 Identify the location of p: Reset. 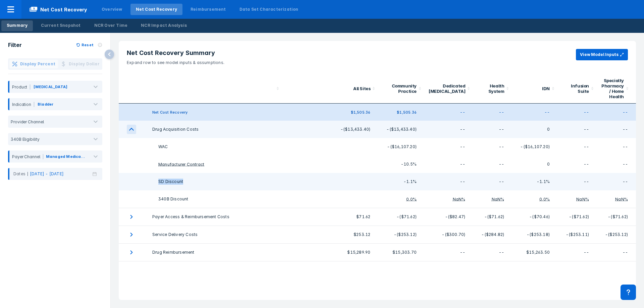
(88, 45).